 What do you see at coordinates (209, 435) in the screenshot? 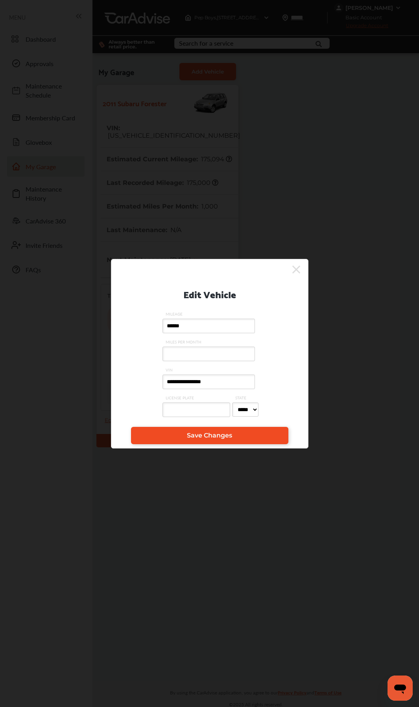
I see `span: Save Changes` at bounding box center [209, 435].